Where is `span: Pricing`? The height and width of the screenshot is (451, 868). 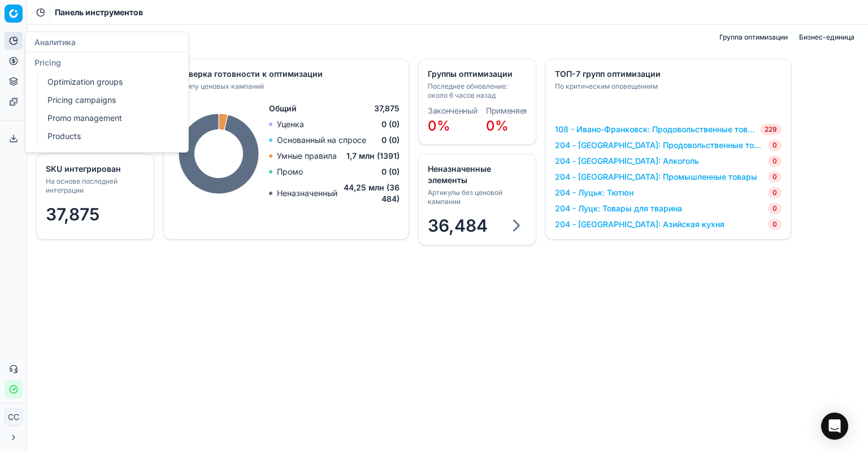 span: Pricing is located at coordinates (48, 62).